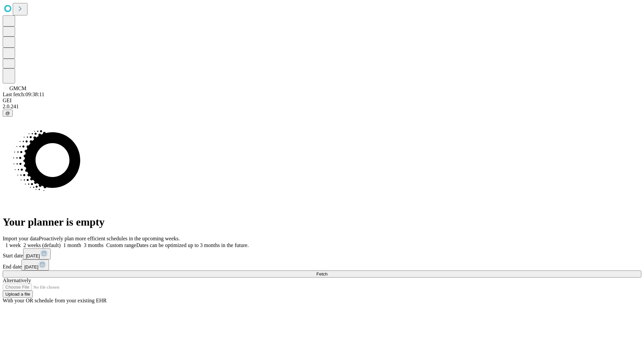  I want to click on div: Start date, so click(322, 253).